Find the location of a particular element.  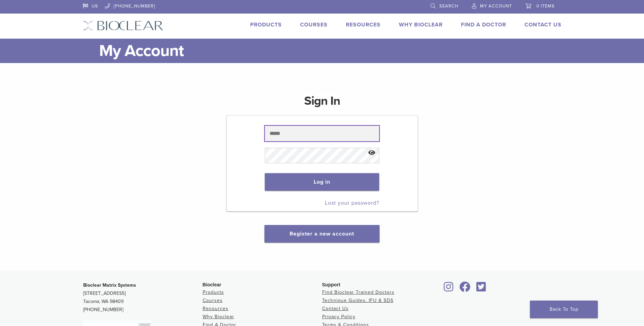

a: Technique Guides, IFU & SDS is located at coordinates (358, 301).